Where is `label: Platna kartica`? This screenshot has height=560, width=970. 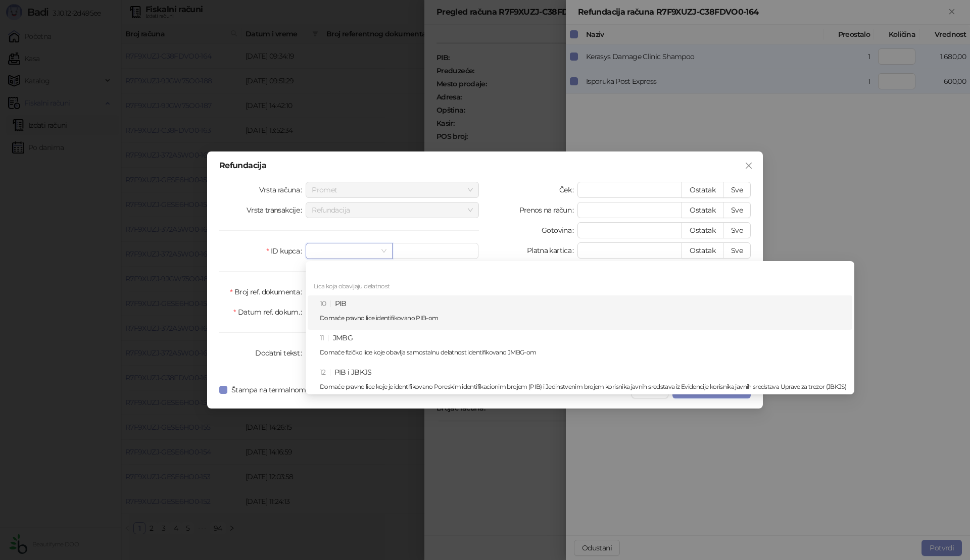
label: Platna kartica is located at coordinates (552, 250).